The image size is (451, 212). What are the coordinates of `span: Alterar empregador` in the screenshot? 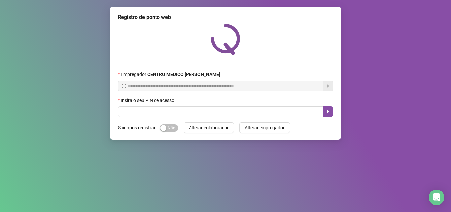 It's located at (264, 127).